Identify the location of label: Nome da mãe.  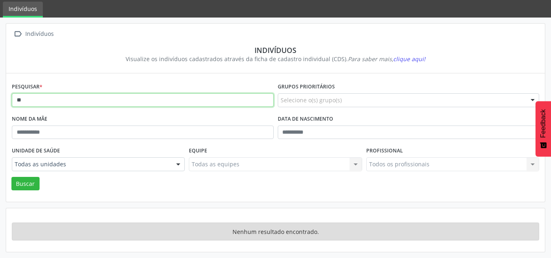
(29, 119).